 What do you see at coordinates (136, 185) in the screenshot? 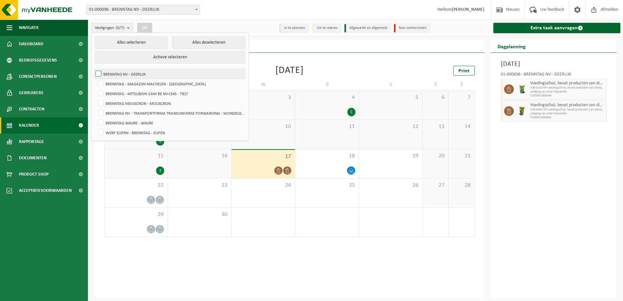
I see `span: 22` at bounding box center [136, 185].